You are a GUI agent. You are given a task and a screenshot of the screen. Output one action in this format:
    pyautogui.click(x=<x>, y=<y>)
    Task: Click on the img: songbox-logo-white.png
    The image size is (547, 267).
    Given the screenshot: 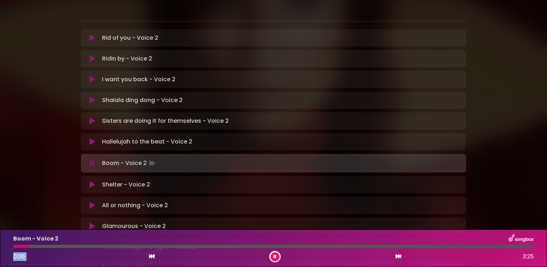 What is the action you would take?
    pyautogui.click(x=521, y=239)
    